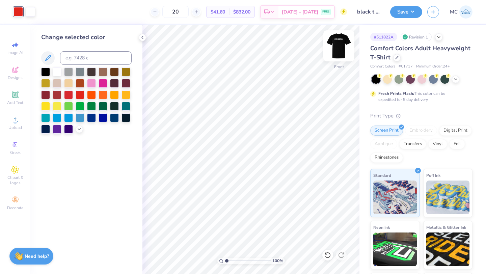  I want to click on div: Applique, so click(384, 144).